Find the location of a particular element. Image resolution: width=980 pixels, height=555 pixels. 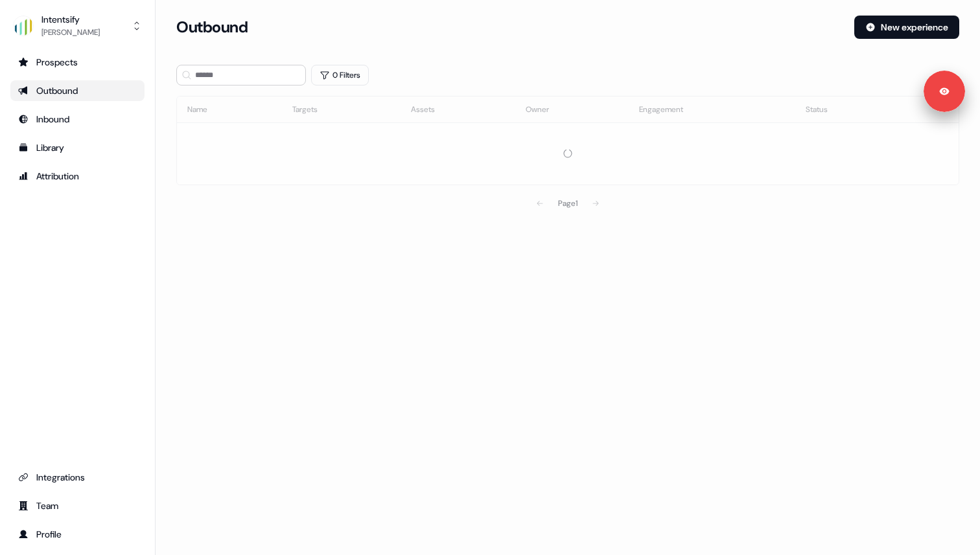

a: Go to attribution is located at coordinates (77, 176).